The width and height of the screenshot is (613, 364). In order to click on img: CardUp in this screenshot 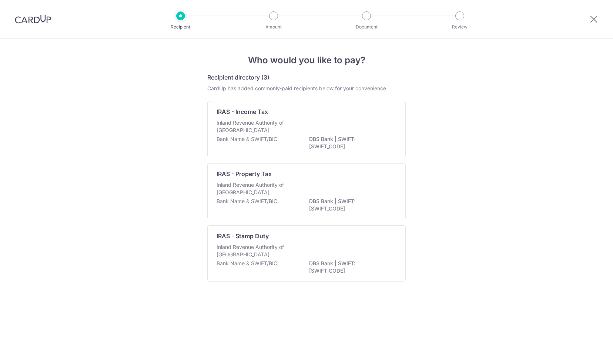, I will do `click(33, 20)`.